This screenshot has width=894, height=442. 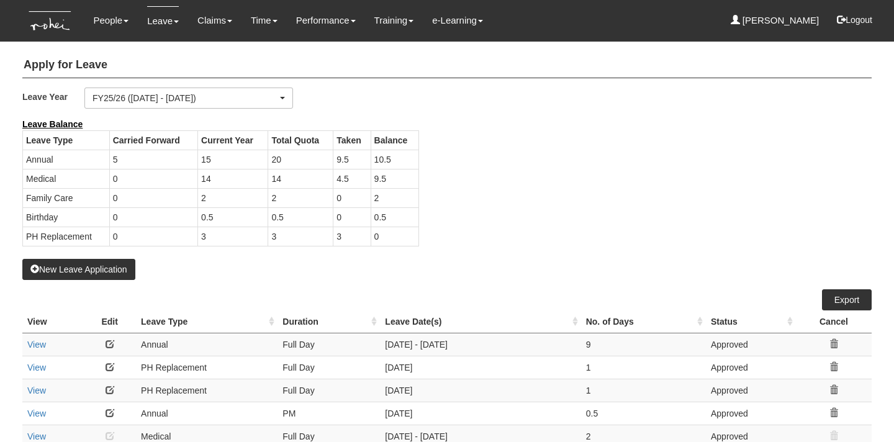 What do you see at coordinates (153, 159) in the screenshot?
I see `td: 5` at bounding box center [153, 159].